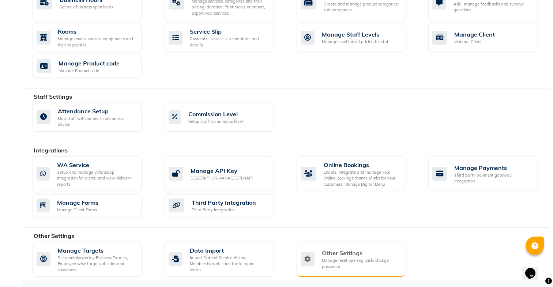 Image resolution: width=553 pixels, height=287 pixels. Describe the element at coordinates (362, 7) in the screenshot. I see `div: Create and manage product categories, sub-categories` at that location.